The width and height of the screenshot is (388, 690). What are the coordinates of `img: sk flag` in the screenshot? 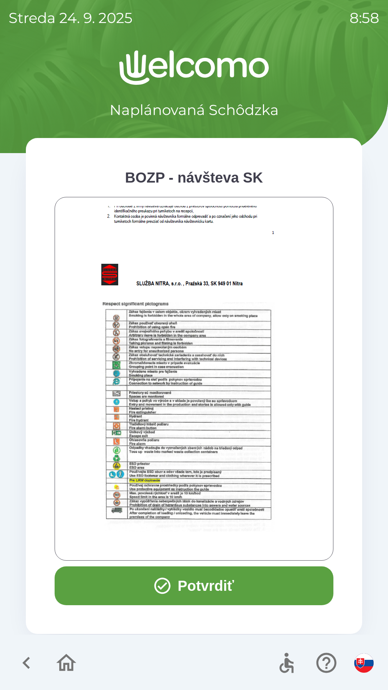 It's located at (364, 663).